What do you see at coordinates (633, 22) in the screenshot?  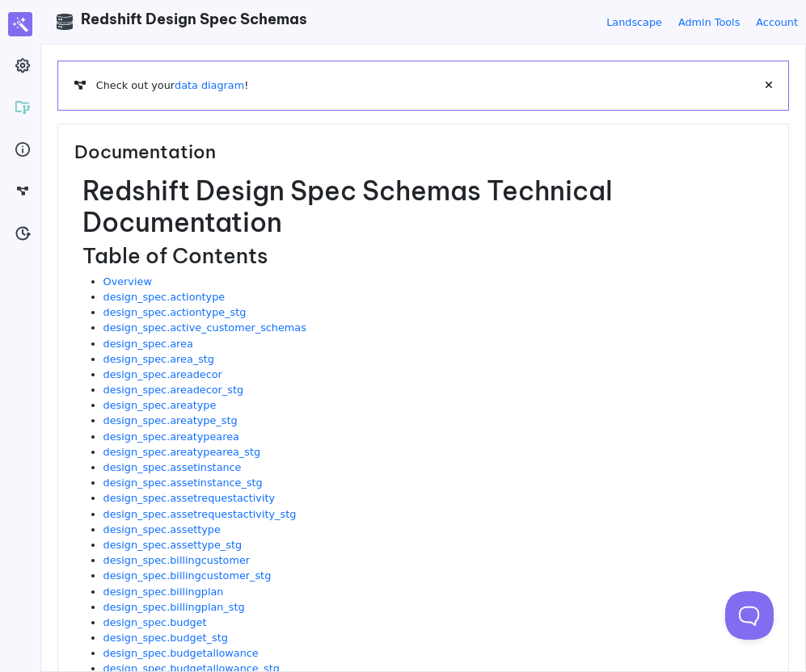 I see `a: Landscape` at bounding box center [633, 22].